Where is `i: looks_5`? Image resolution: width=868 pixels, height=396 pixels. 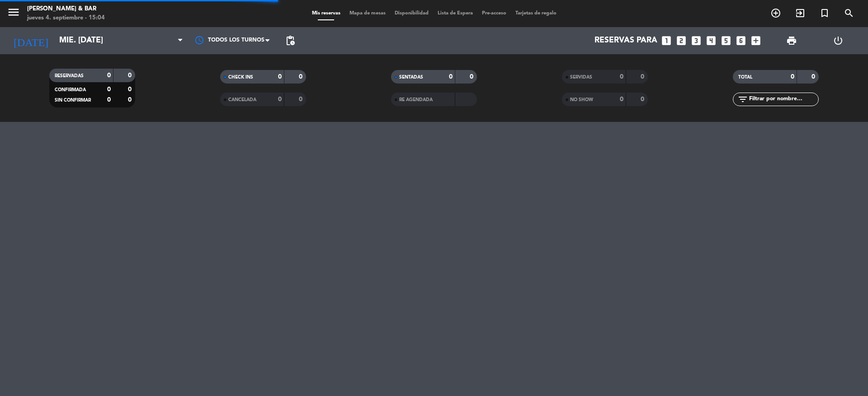 i: looks_5 is located at coordinates (726, 41).